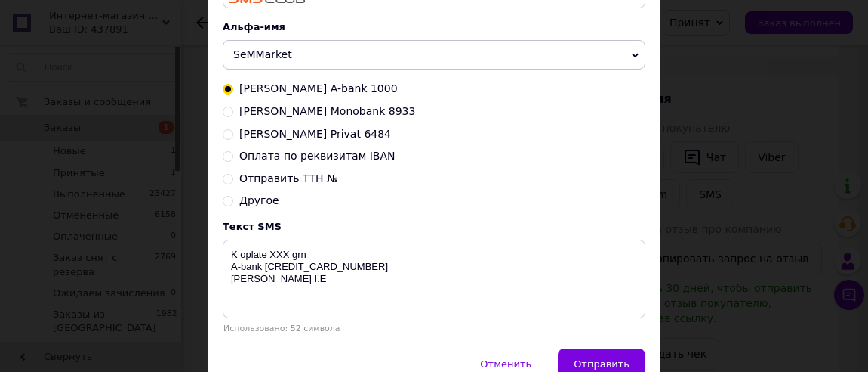 The image size is (868, 372). What do you see at coordinates (259, 200) in the screenshot?
I see `span: Другое` at bounding box center [259, 200].